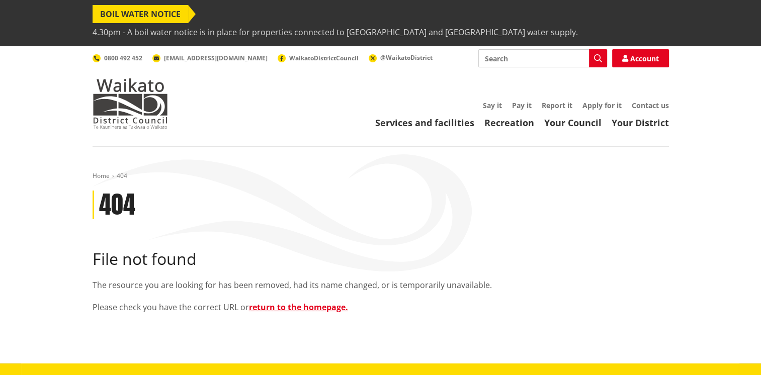  I want to click on span: 404, so click(122, 176).